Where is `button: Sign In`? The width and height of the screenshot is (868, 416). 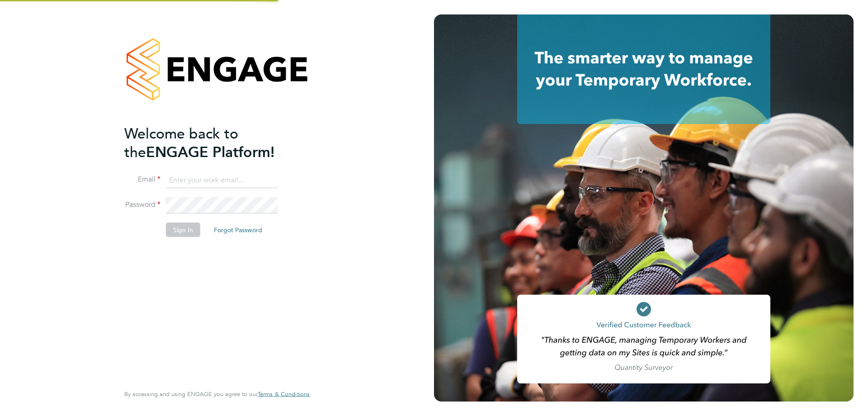 button: Sign In is located at coordinates (183, 230).